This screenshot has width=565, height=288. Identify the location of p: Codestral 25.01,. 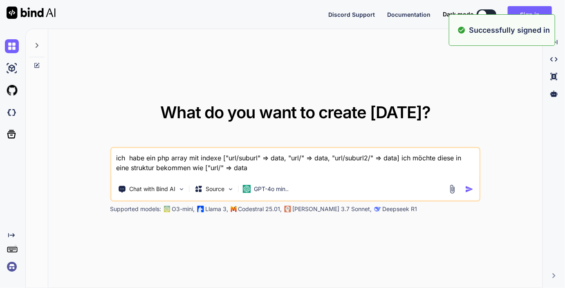
(260, 209).